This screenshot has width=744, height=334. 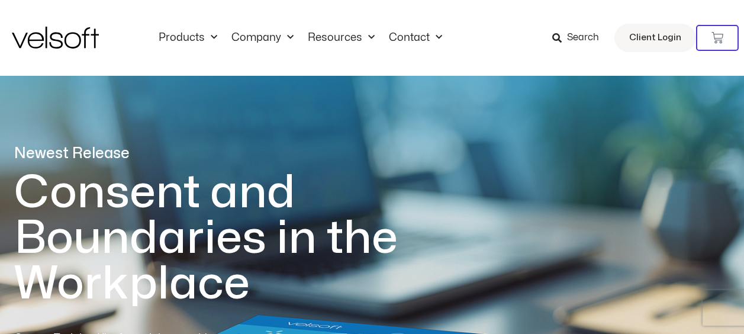 I want to click on a: CompanyMenu Toggle, so click(x=262, y=38).